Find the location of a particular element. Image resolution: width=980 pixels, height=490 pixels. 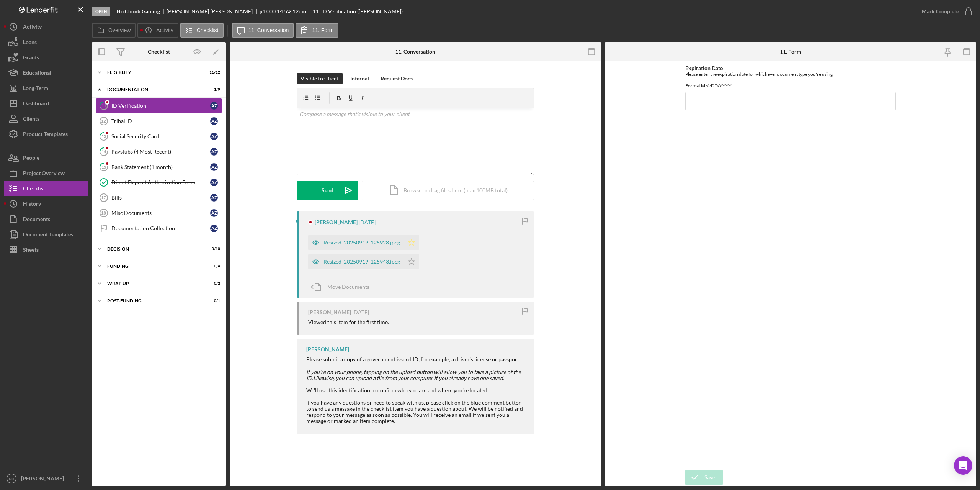

div: People is located at coordinates (31, 159).